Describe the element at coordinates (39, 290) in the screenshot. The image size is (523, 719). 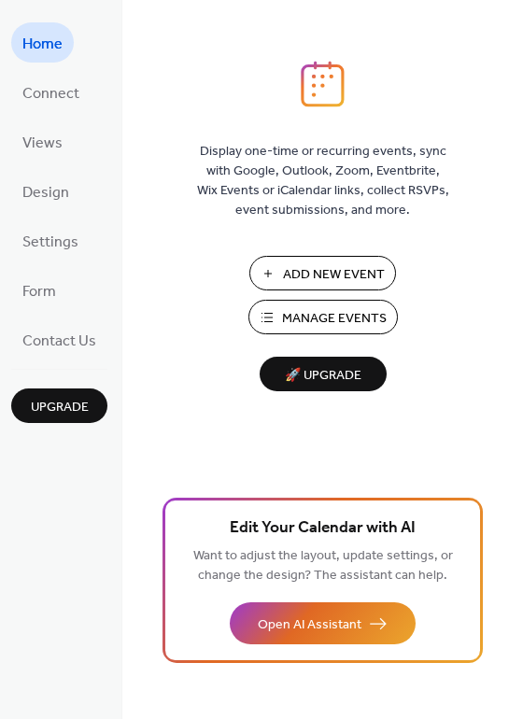
I see `a: Form` at that location.